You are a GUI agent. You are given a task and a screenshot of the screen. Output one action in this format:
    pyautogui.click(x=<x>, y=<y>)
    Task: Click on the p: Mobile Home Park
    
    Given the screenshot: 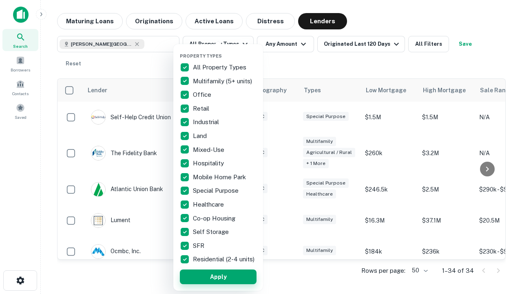 What is the action you would take?
    pyautogui.click(x=220, y=177)
    